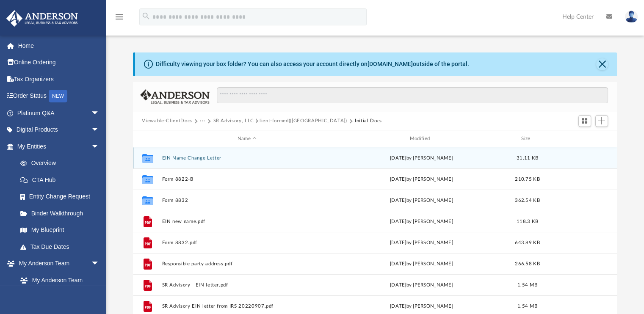  I want to click on button: Form 8822-B, so click(247, 179).